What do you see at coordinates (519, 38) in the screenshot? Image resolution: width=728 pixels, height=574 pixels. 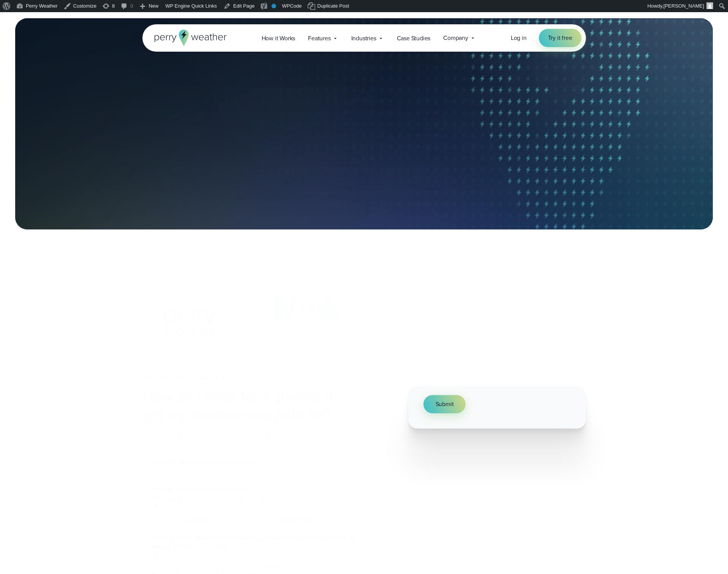 I see `a: Log in` at bounding box center [519, 38].